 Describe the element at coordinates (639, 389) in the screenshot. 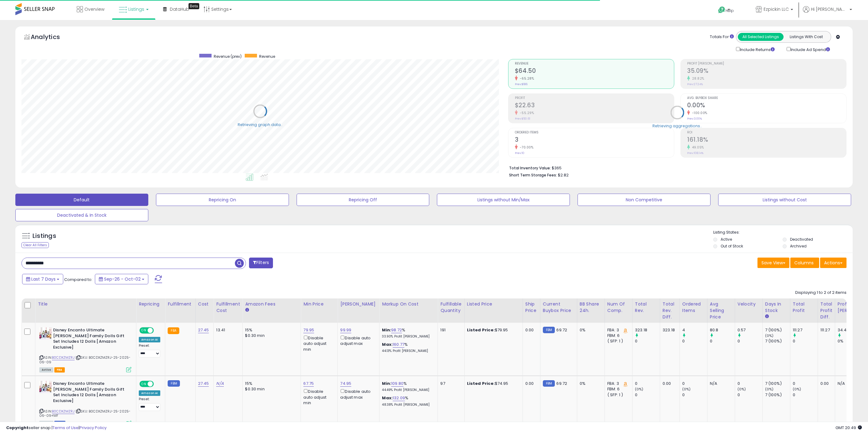

I see `small: (0%)` at that location.